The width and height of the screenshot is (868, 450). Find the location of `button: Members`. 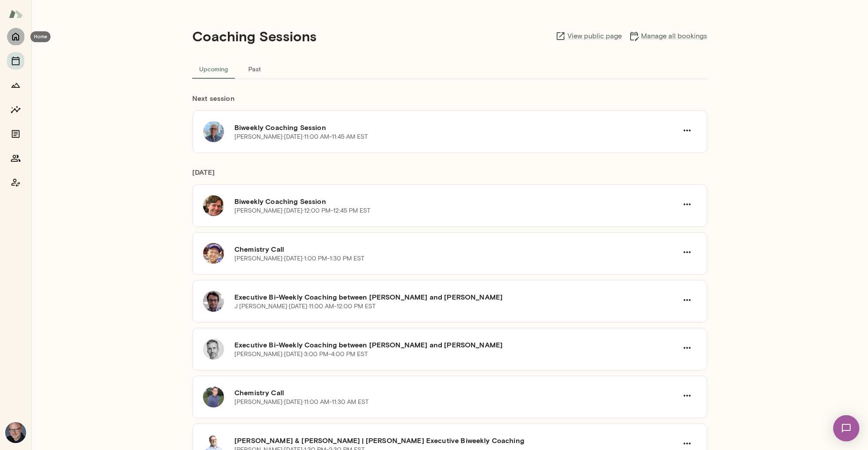

button: Members is located at coordinates (16, 158).